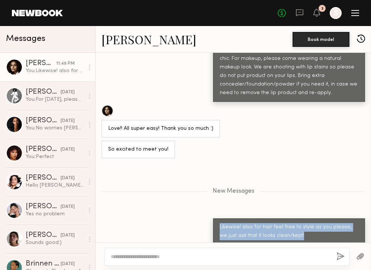 The image size is (371, 270). Describe the element at coordinates (55, 214) in the screenshot. I see `div: Yes no problem` at that location.